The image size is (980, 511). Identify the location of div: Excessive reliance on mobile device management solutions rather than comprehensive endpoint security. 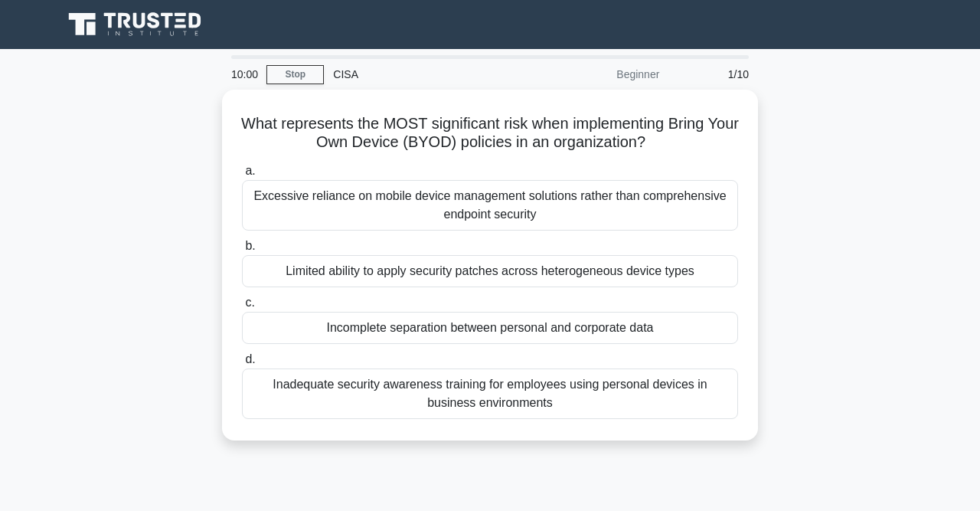
(490, 205).